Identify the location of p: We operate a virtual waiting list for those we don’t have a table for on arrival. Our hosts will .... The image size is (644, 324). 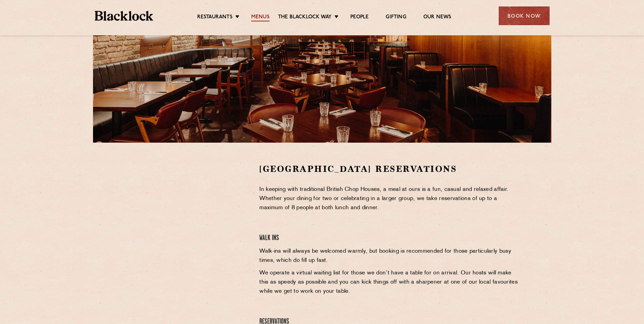
(389, 282).